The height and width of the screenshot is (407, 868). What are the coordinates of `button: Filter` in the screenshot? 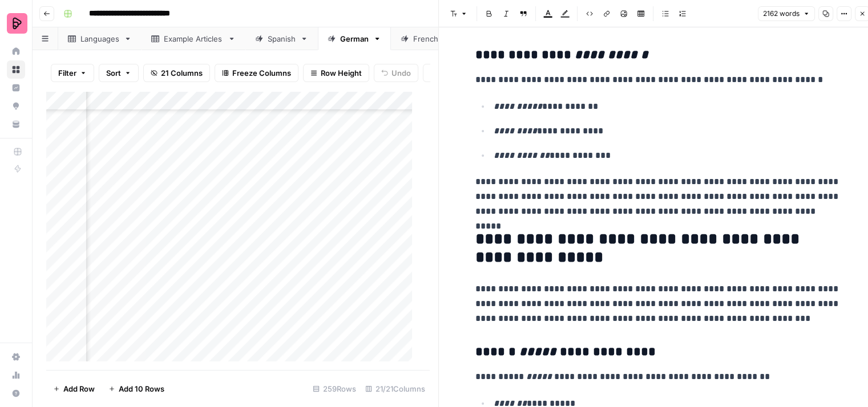 It's located at (73, 73).